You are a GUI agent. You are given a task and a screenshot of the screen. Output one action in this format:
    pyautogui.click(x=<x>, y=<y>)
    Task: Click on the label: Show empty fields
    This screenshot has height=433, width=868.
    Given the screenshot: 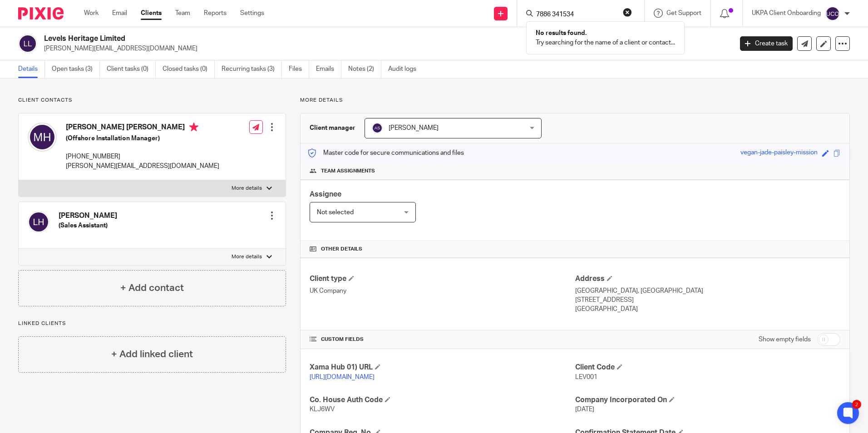 What is the action you would take?
    pyautogui.click(x=784, y=340)
    